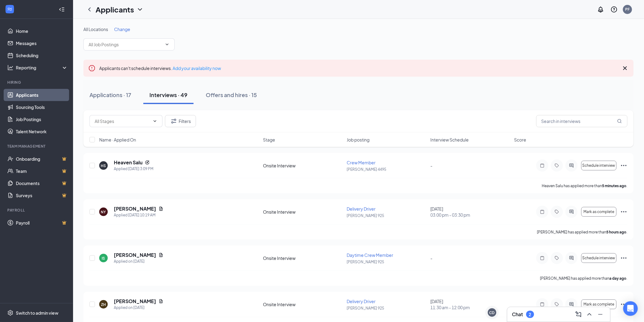 This screenshot has height=322, width=644. What do you see at coordinates (10, 313) in the screenshot?
I see `svg: Settings` at bounding box center [10, 313].